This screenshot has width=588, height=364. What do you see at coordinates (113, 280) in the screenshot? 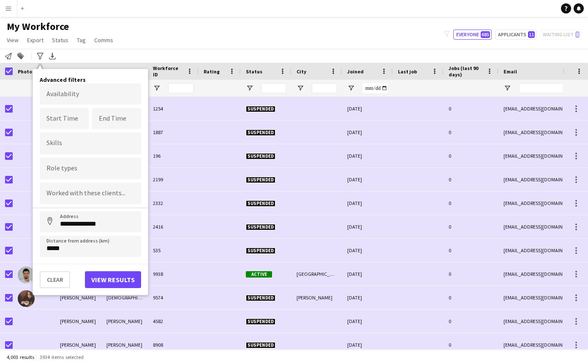
I see `button: View results` at bounding box center [113, 280].